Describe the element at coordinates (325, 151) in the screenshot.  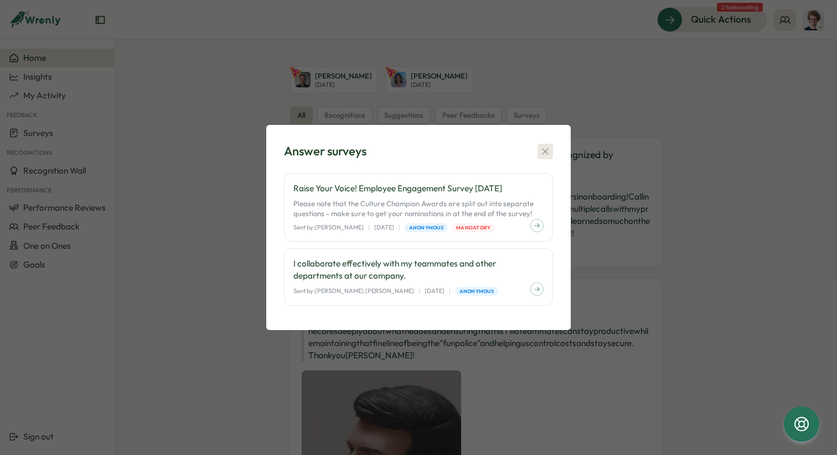
I see `div: Answer surveys` at that location.